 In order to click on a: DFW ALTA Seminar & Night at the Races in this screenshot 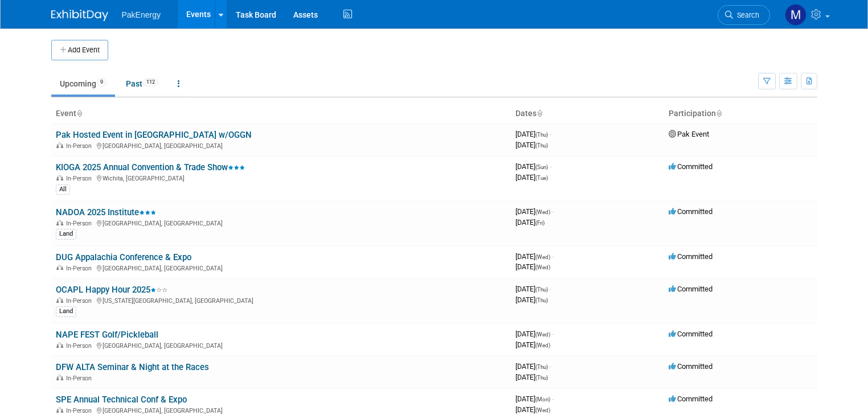, I will do `click(132, 367)`.